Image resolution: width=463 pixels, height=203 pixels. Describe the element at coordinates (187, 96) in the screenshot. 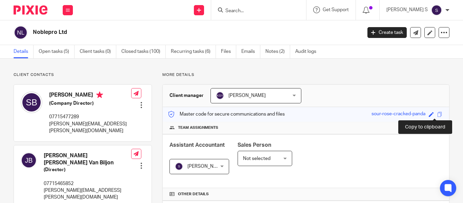

I see `h3: Client manager` at that location.